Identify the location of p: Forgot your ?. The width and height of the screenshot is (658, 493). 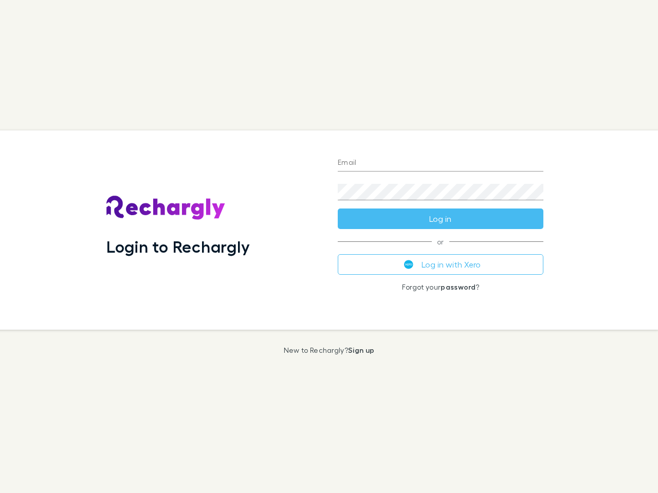
(440, 287).